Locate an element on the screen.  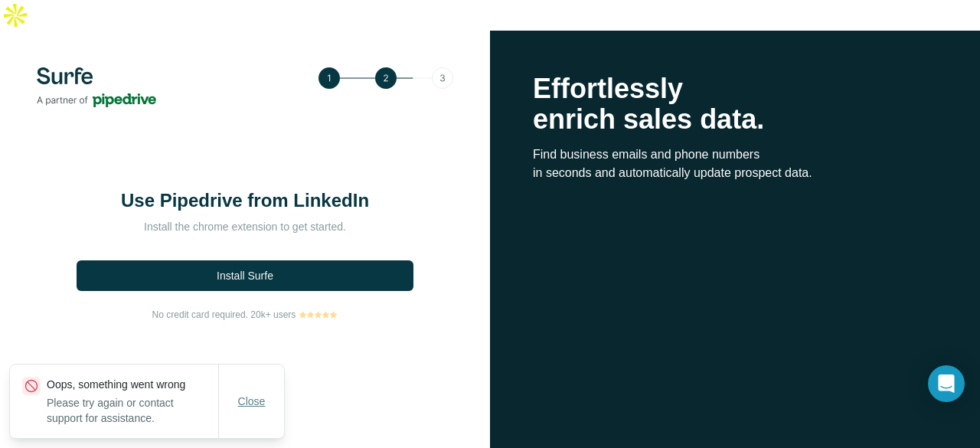
span: Install Surfe is located at coordinates (245, 276).